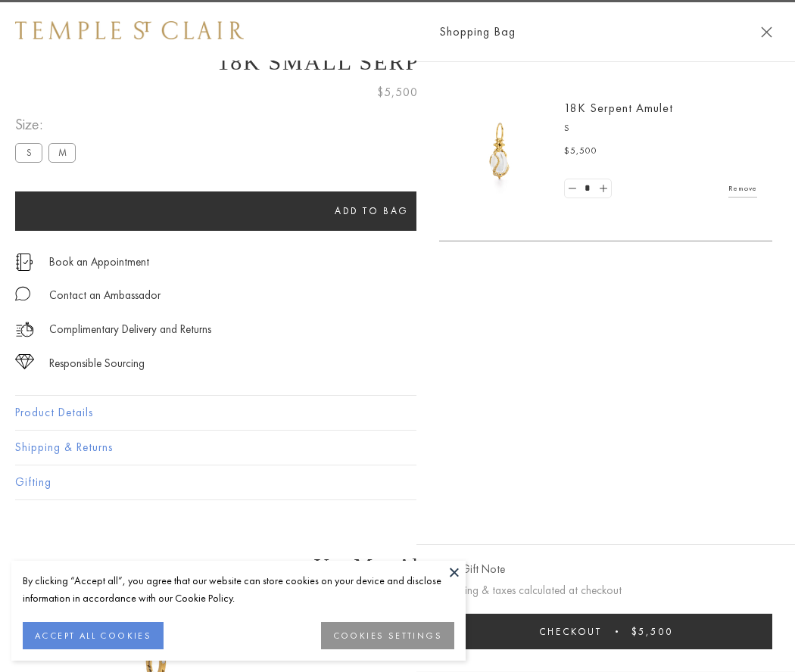  Describe the element at coordinates (372, 210) in the screenshot. I see `span: Add to bag` at that location.